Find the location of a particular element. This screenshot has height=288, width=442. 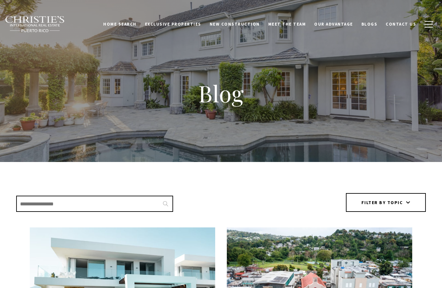

span: Exclusive Properties is located at coordinates (173, 24).